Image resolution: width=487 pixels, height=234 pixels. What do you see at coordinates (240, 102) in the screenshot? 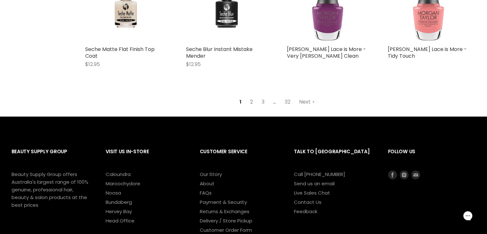
I see `span: 1` at bounding box center [240, 102].